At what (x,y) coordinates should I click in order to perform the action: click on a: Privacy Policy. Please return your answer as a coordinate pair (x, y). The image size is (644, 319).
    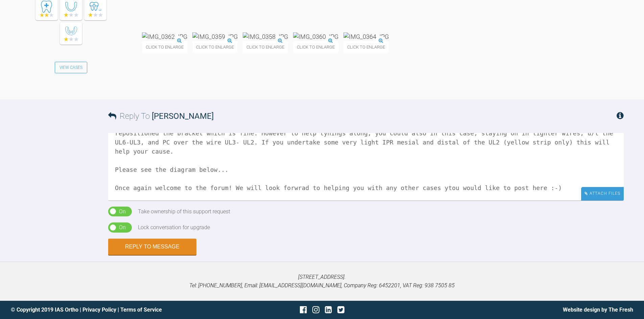
    Looking at the image, I should click on (99, 310).